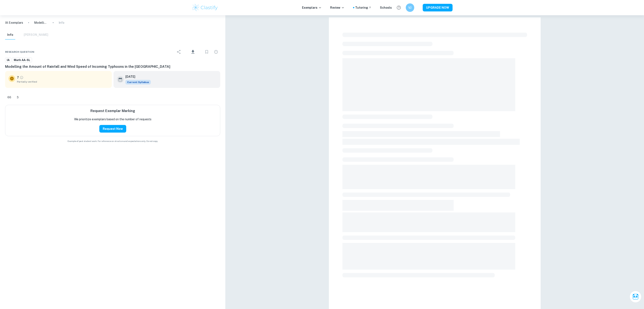 The width and height of the screenshot is (644, 309). What do you see at coordinates (337, 8) in the screenshot?
I see `p: Review` at bounding box center [337, 8].